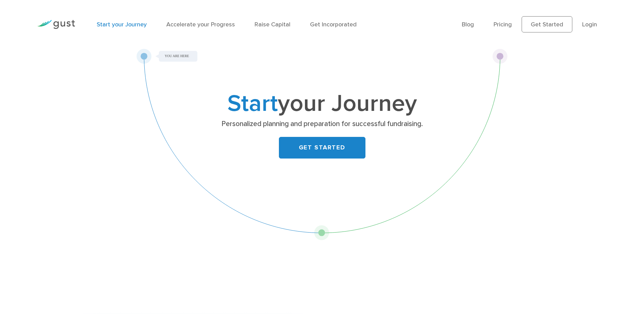  Describe the element at coordinates (121, 24) in the screenshot. I see `a: Start your Journey` at that location.